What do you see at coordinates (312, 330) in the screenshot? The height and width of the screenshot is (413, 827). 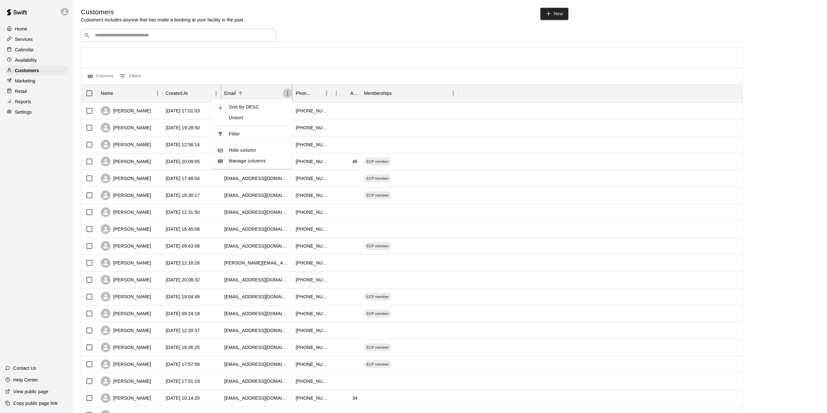 I see `div: +12157040293` at bounding box center [312, 330].